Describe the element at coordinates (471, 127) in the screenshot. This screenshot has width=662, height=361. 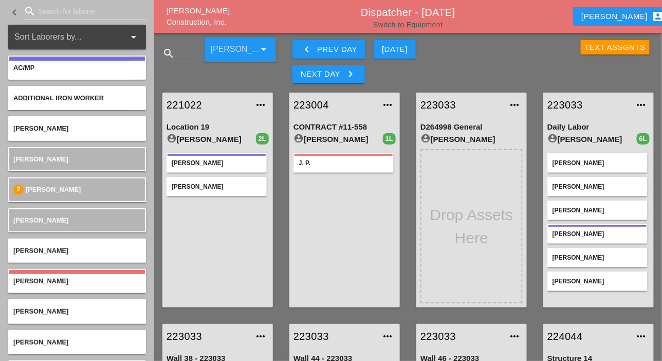
I see `div: D264998 General` at that location.